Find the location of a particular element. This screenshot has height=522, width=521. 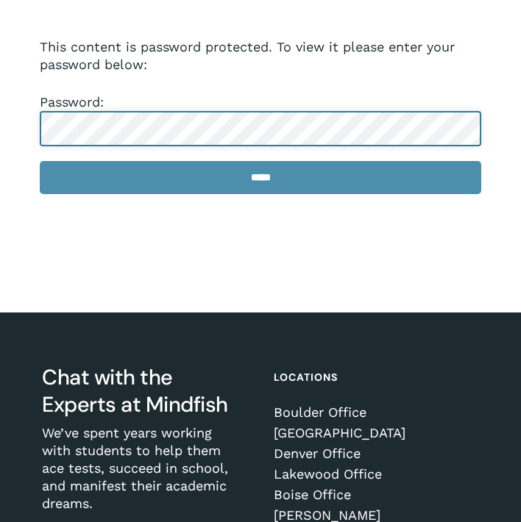

a: Lakewood Office is located at coordinates (372, 474).